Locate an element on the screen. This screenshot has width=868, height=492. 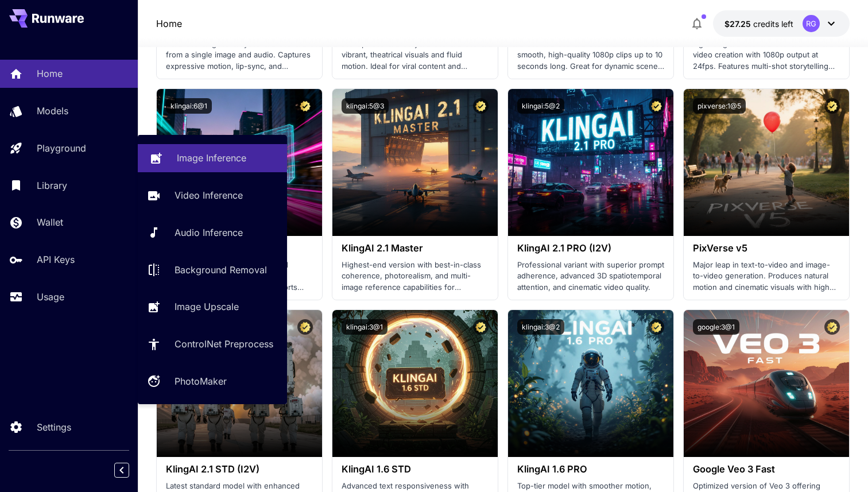
button: $27.24764 is located at coordinates (782, 24).